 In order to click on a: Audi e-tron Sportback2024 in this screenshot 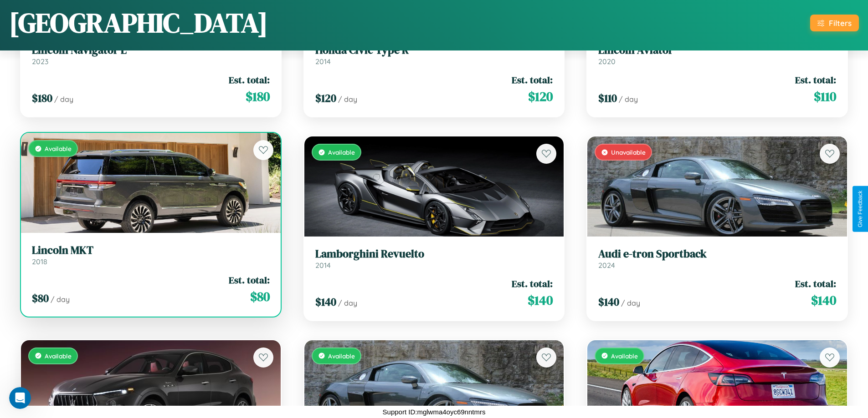, I will do `click(718, 259)`.